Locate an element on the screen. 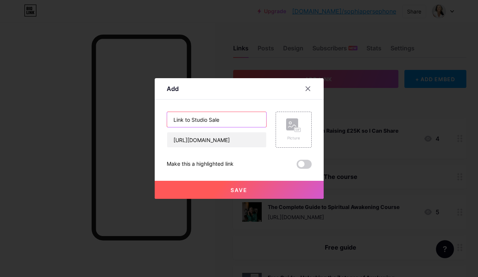 Image resolution: width=478 pixels, height=277 pixels. button: Save is located at coordinates (239, 190).